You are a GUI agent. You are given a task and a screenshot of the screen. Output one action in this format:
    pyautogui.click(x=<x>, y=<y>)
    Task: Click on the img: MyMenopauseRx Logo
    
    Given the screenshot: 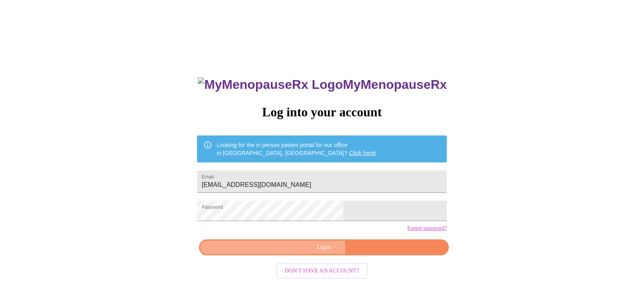 What is the action you would take?
    pyautogui.click(x=270, y=84)
    